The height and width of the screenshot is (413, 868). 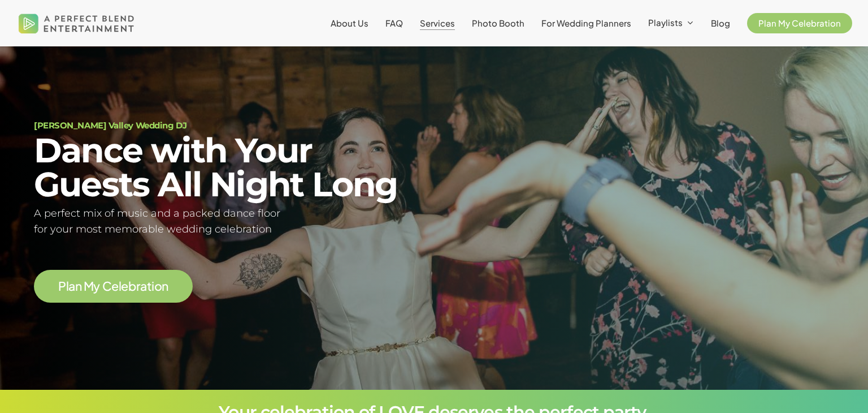 What do you see at coordinates (498, 23) in the screenshot?
I see `span: Photo Booth` at bounding box center [498, 23].